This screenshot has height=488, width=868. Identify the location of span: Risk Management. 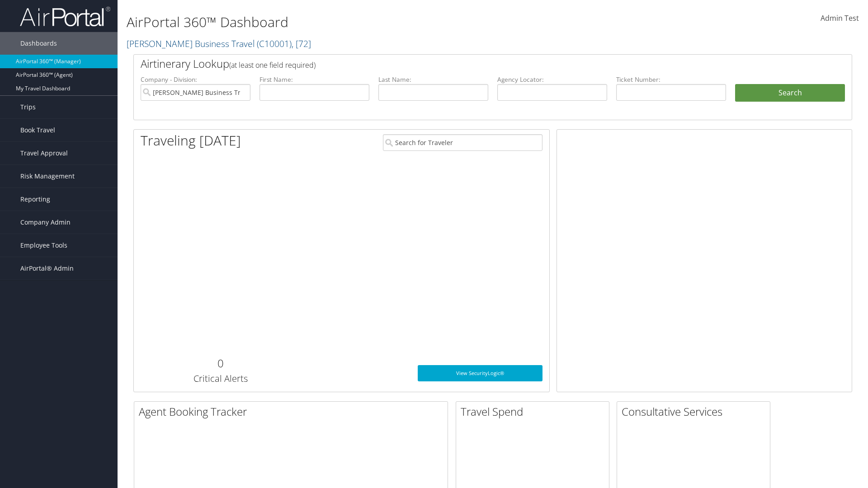
(47, 176).